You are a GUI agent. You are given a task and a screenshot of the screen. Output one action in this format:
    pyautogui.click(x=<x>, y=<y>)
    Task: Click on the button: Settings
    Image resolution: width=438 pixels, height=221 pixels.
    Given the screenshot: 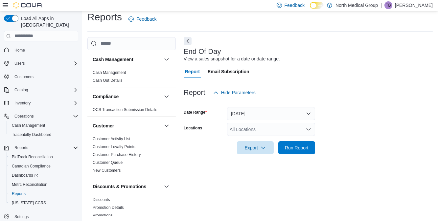 What is the action you would take?
    pyautogui.click(x=41, y=216)
    